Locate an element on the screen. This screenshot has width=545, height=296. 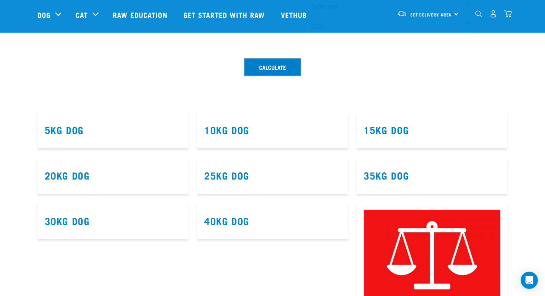
div: Open Intercom Messenger is located at coordinates (529, 280).